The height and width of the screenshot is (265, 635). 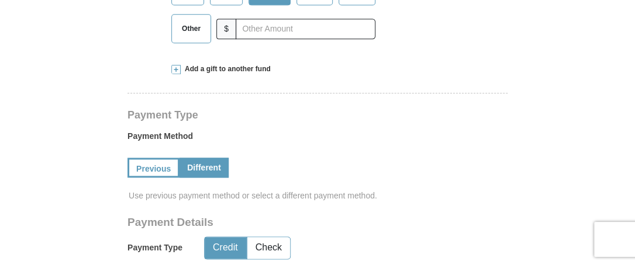 What do you see at coordinates (317, 115) in the screenshot?
I see `h4: Payment Type` at bounding box center [317, 115].